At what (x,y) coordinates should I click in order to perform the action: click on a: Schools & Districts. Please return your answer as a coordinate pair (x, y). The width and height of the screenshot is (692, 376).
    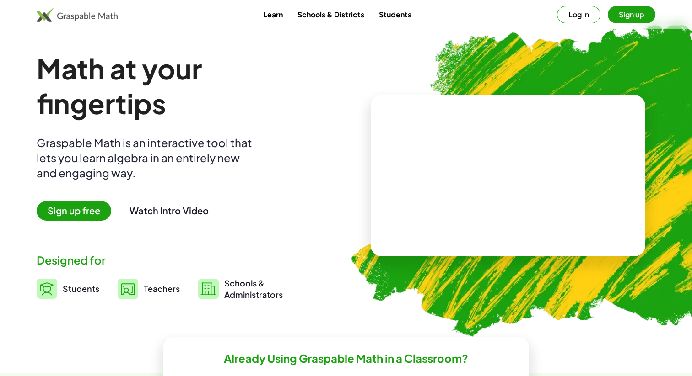
    Looking at the image, I should click on (331, 14).